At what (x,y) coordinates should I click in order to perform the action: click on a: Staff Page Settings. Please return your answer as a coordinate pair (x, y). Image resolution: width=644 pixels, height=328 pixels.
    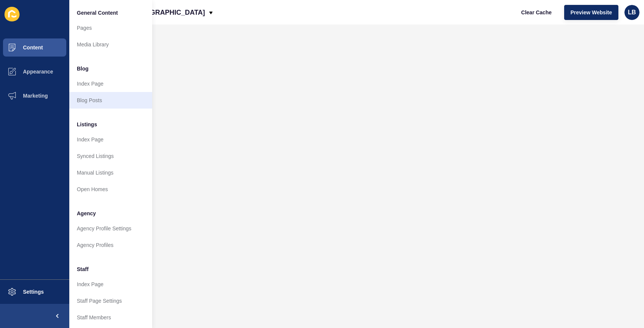
    Looking at the image, I should click on (111, 301).